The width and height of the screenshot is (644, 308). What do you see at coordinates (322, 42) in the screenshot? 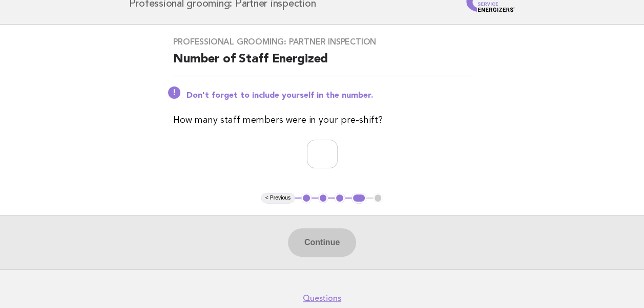
I see `h3: Professional grooming: Partner inspection` at bounding box center [322, 42].